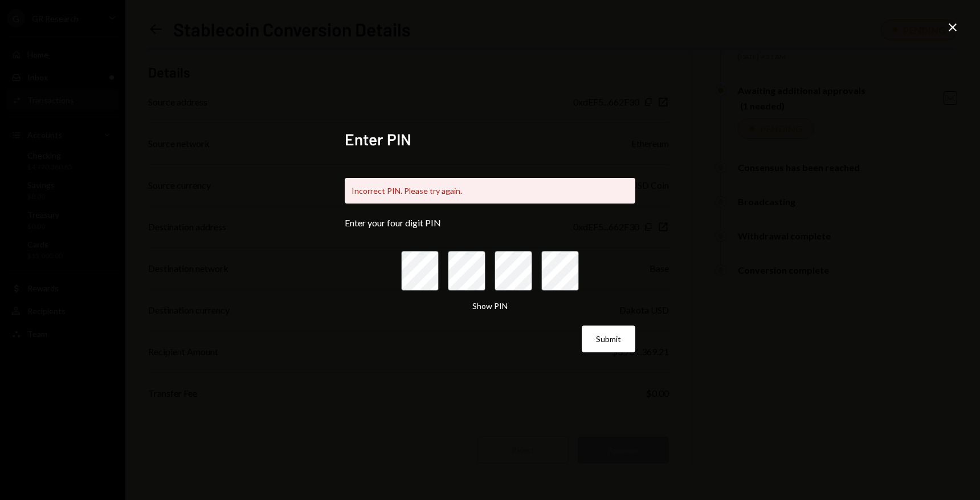 This screenshot has height=500, width=980. Describe the element at coordinates (467, 271) in the screenshot. I see `input: pin code 2 of 4` at that location.